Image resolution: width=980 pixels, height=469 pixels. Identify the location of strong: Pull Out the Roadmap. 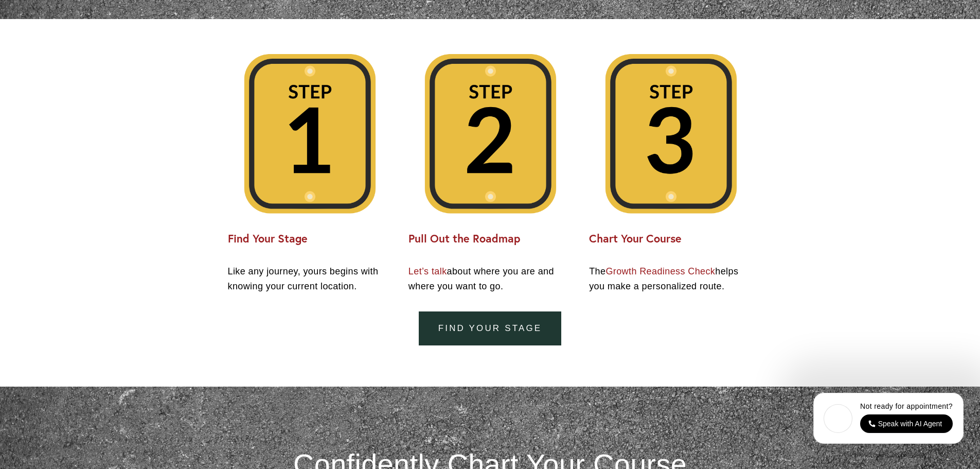
(464, 238).